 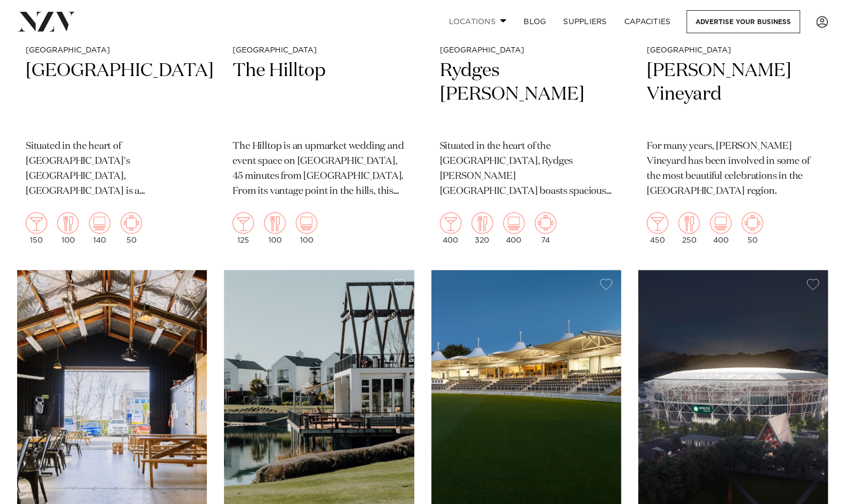 What do you see at coordinates (585, 21) in the screenshot?
I see `a: SUPPLIERS` at bounding box center [585, 21].